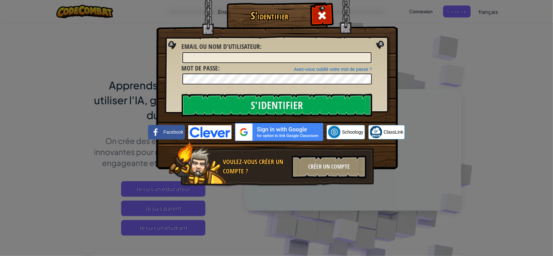  Describe the element at coordinates (270, 16) in the screenshot. I see `h1: S'identifier` at that location.